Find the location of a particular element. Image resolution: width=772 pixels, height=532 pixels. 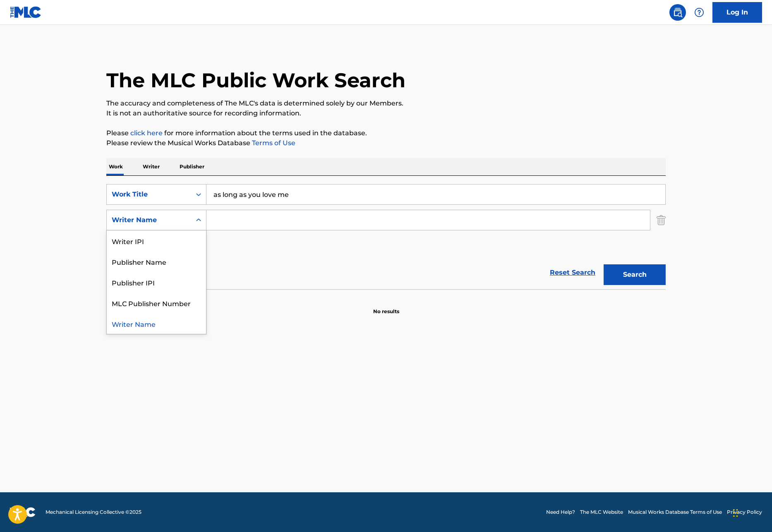

img: MLC Logo is located at coordinates (25, 12).